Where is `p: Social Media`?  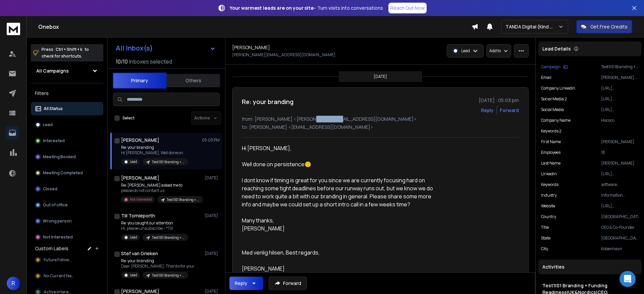
p: Social Media is located at coordinates (552, 110).